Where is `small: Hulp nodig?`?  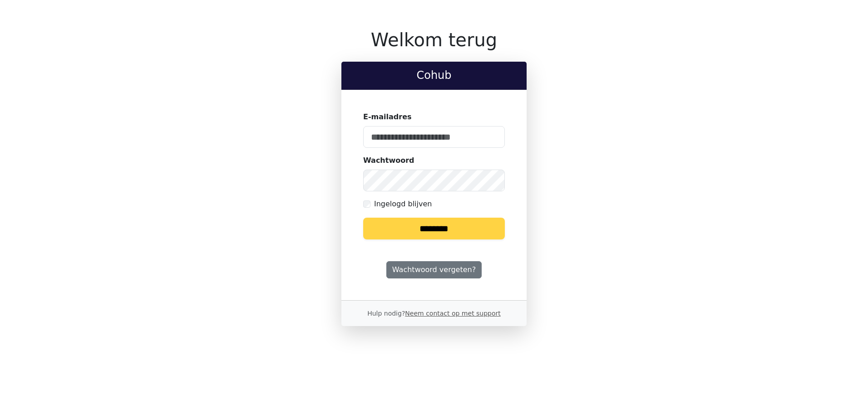 small: Hulp nodig? is located at coordinates (434, 314).